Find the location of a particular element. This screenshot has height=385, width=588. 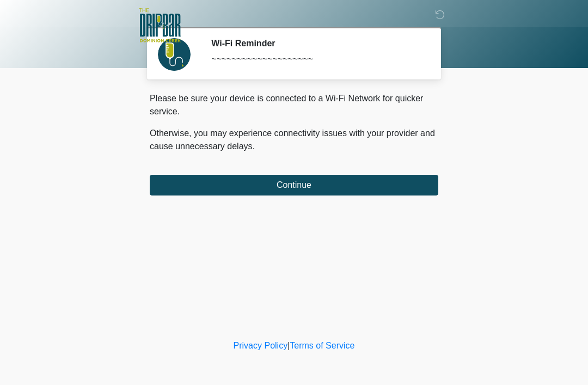

p: Otherwise, you may experience connectivity issues with your provider and cause unnecessary delays is located at coordinates (294, 140).